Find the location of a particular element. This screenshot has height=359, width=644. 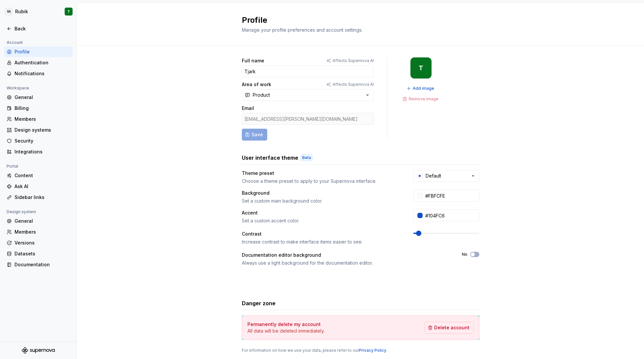

div: For information on how we use your data, please refer to our . is located at coordinates (361, 351).